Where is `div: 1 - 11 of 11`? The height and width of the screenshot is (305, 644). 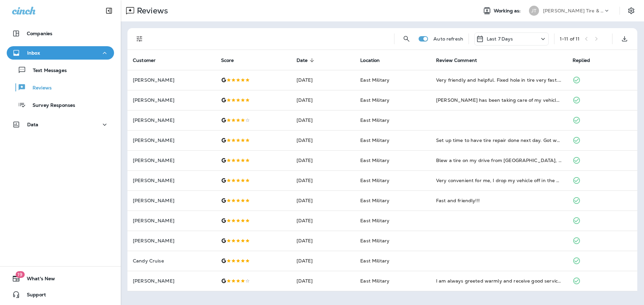 div: 1 - 11 of 11 is located at coordinates (570, 39).